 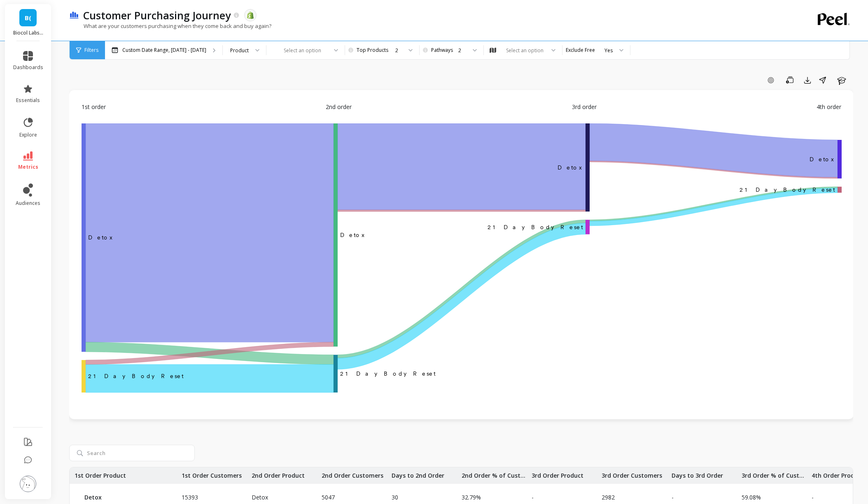 I want to click on div: A chart., so click(x=461, y=259).